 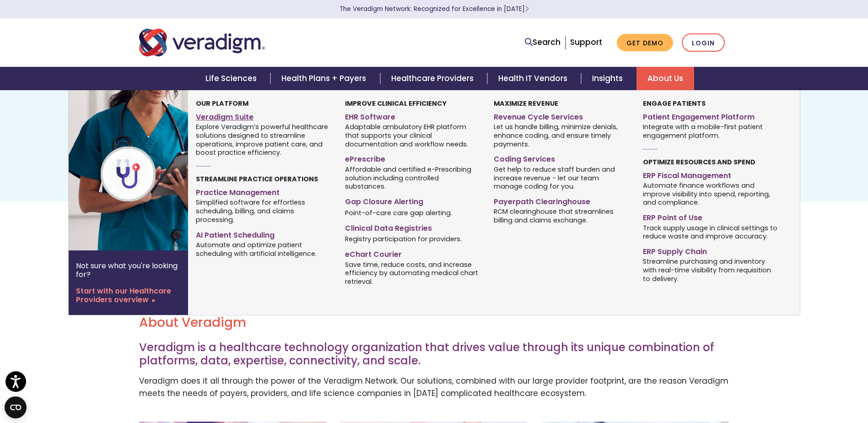 I want to click on strong: Improve Clinical Efficiency, so click(x=396, y=103).